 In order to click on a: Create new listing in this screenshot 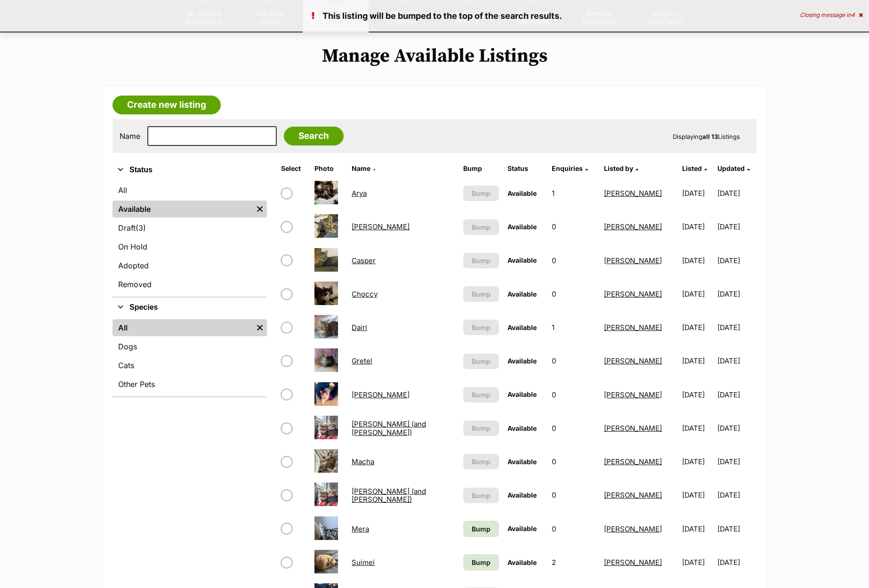, I will do `click(167, 105)`.